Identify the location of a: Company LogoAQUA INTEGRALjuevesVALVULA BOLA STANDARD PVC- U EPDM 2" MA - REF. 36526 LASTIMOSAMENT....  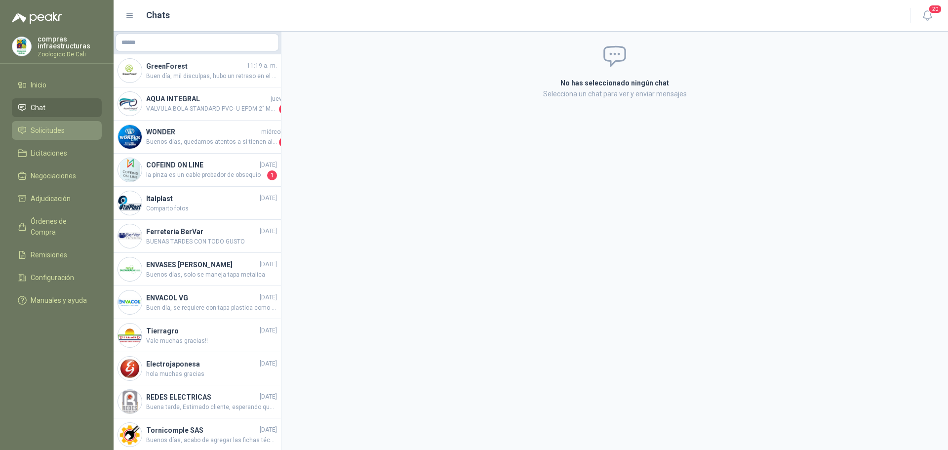
(197, 104).